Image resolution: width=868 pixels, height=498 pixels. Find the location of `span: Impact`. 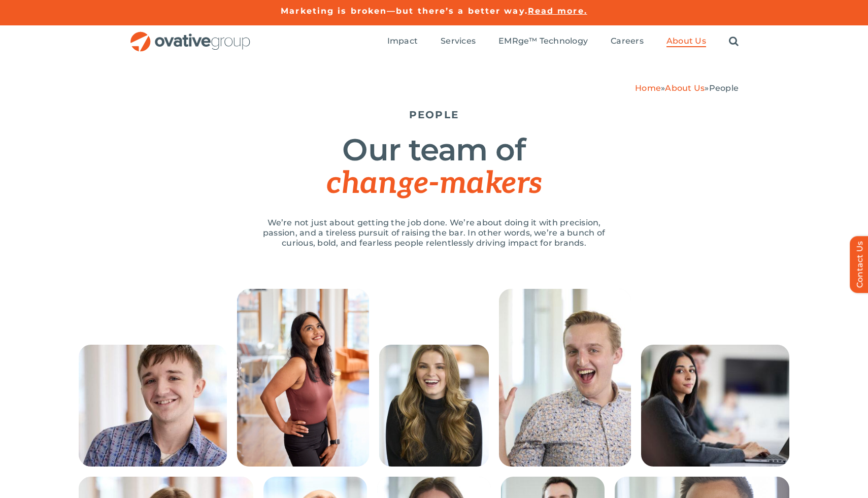

span: Impact is located at coordinates (402, 41).